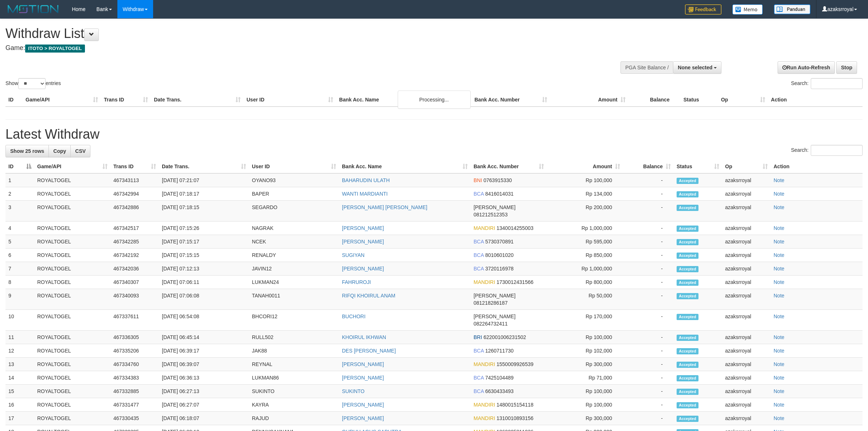 The height and width of the screenshot is (431, 868). What do you see at coordinates (20, 364) in the screenshot?
I see `td: 13` at bounding box center [20, 364].